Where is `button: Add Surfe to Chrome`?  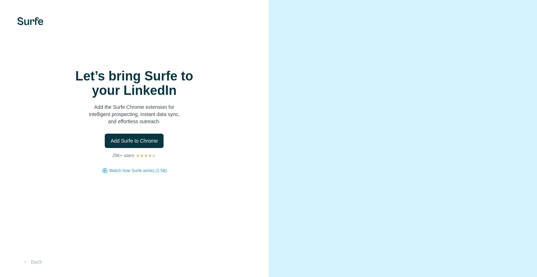
button: Add Surfe to Chrome is located at coordinates (134, 141).